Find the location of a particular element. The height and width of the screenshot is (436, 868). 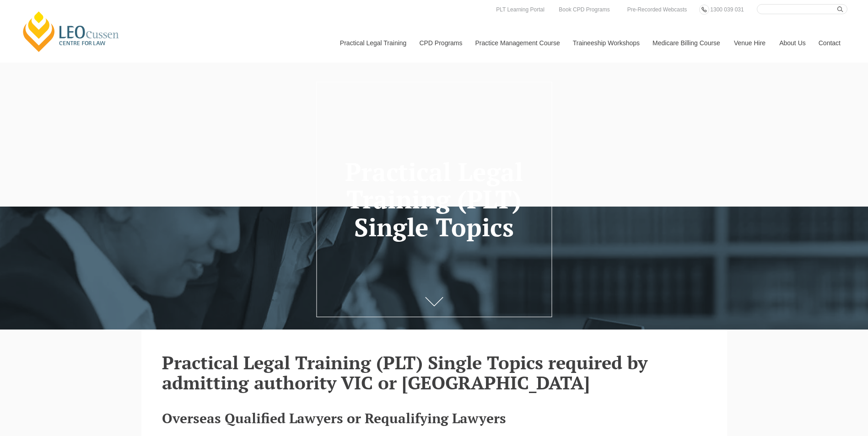

a: Practice Management Course is located at coordinates (517, 43).